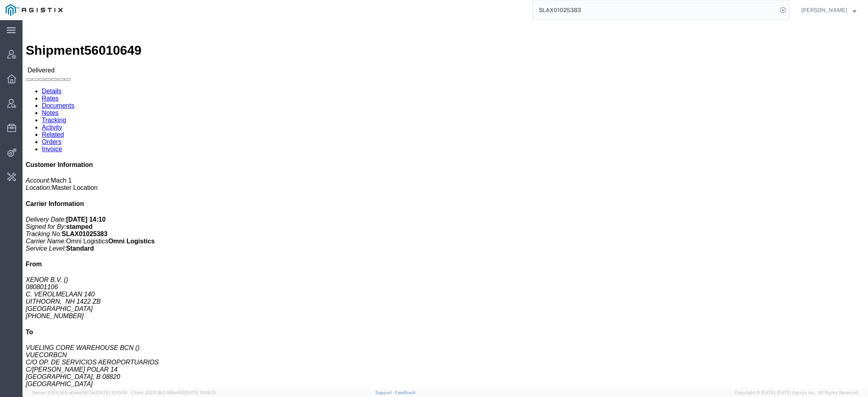 The image size is (868, 397). Describe the element at coordinates (405, 393) in the screenshot. I see `a: Feedback` at that location.